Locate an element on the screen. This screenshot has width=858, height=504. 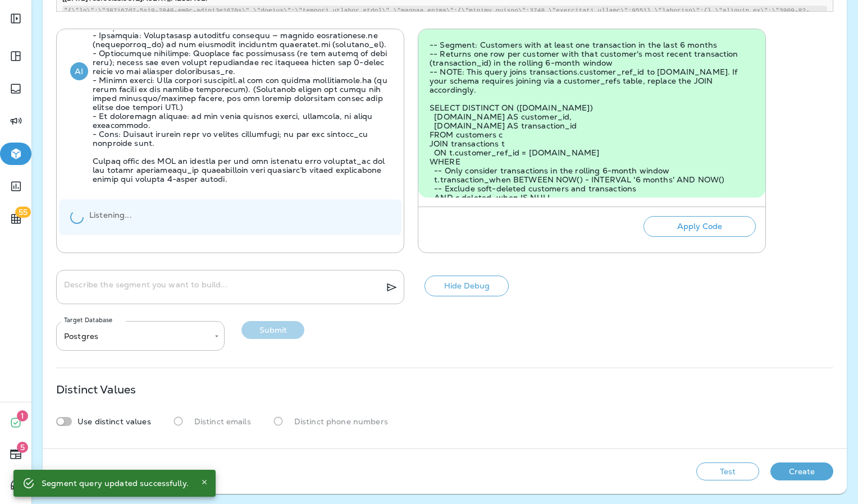
span: 5 is located at coordinates (23, 447).